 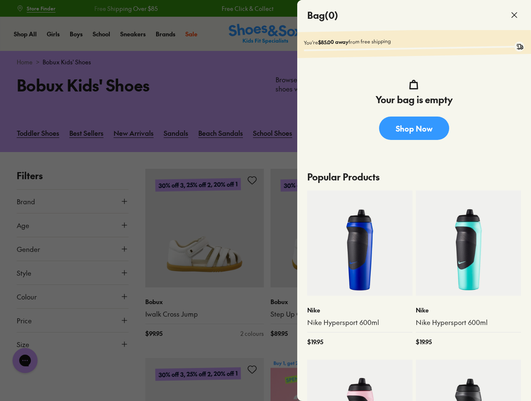 I want to click on b: $85.00 away, so click(x=333, y=42).